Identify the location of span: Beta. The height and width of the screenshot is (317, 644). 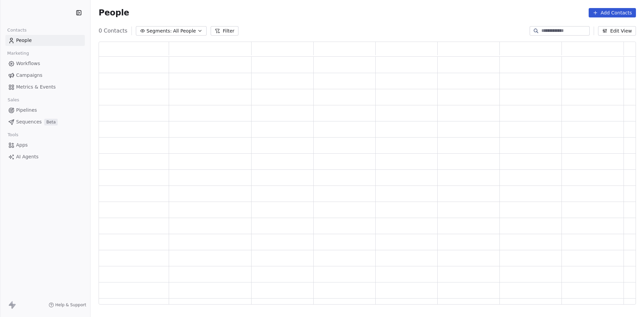
(51, 122).